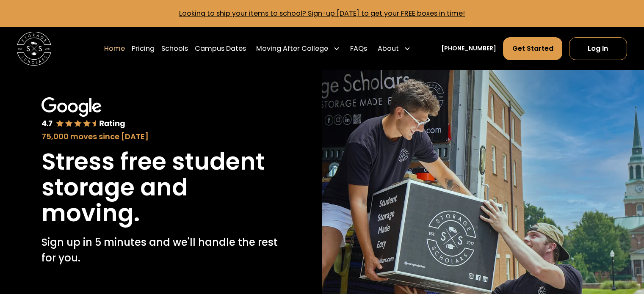 This screenshot has height=294, width=644. I want to click on a: home, so click(34, 49).